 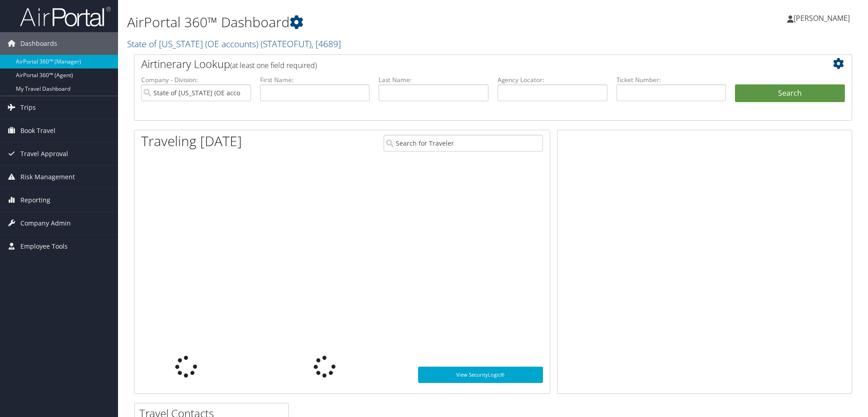 What do you see at coordinates (44, 246) in the screenshot?
I see `span: Employee Tools` at bounding box center [44, 246].